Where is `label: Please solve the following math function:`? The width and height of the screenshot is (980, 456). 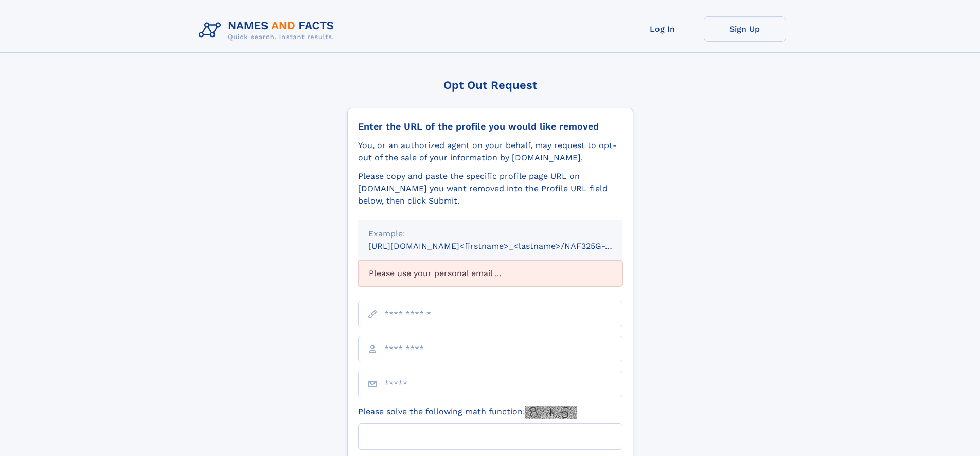
label: Please solve the following math function: is located at coordinates (467, 413).